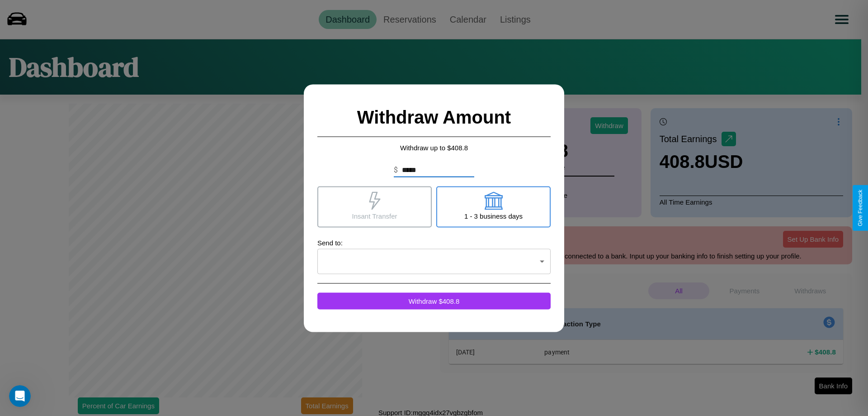 The image size is (868, 416). I want to click on div: Give Feedback, so click(860, 208).